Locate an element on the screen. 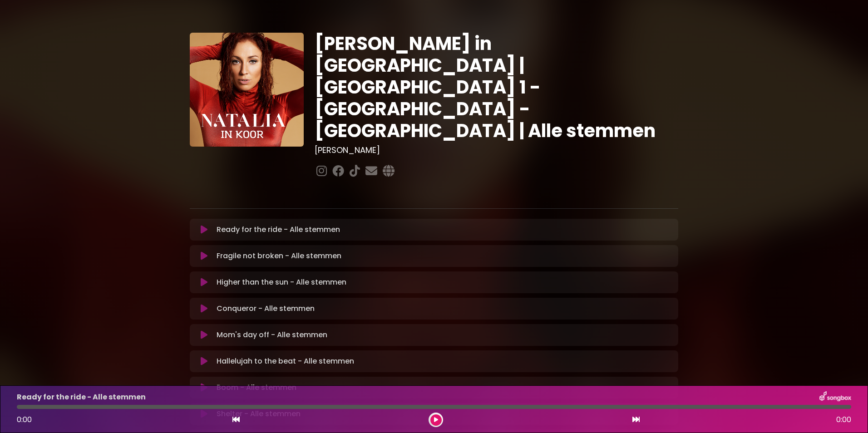 This screenshot has height=433, width=868. img: YTVS25JmS9CLUqXqkEhs is located at coordinates (246, 90).